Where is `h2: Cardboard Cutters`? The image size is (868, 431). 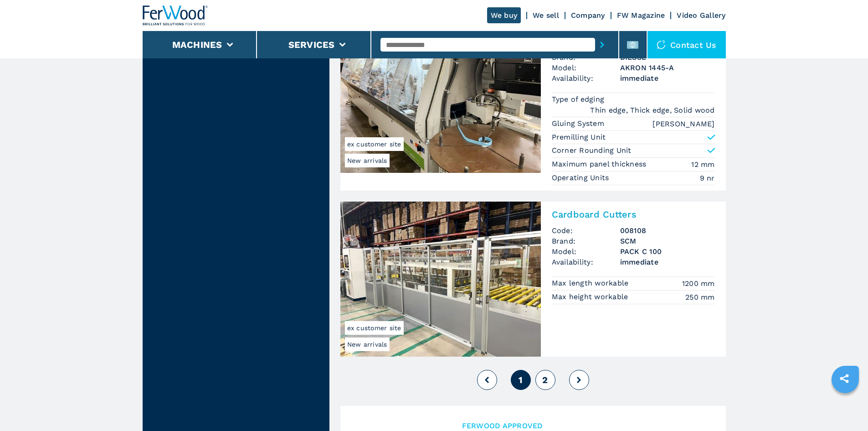 h2: Cardboard Cutters is located at coordinates (634, 214).